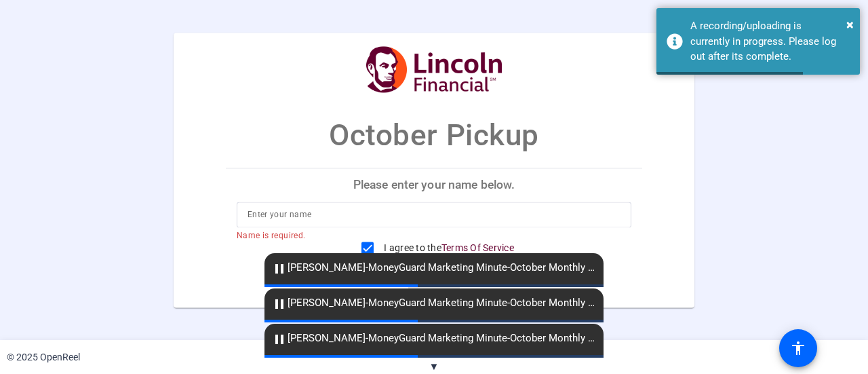 This screenshot has width=868, height=374. I want to click on p: Please enter your name below., so click(434, 185).